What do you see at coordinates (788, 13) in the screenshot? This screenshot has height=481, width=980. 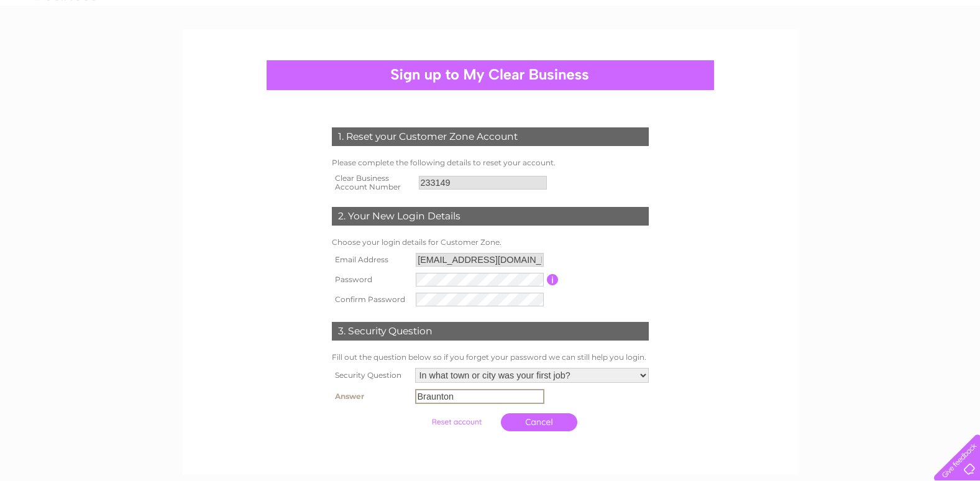 I see `span: 0333 014 3131` at bounding box center [788, 13].